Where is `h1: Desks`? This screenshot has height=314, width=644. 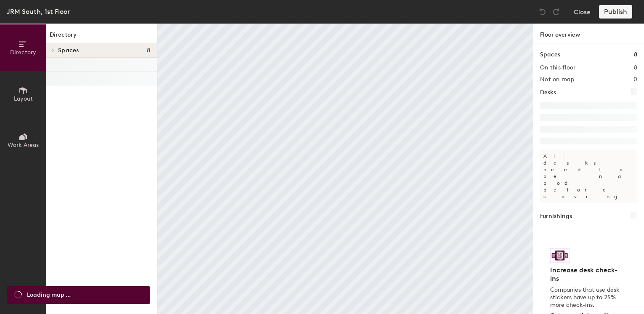
h1: Desks is located at coordinates (548, 93).